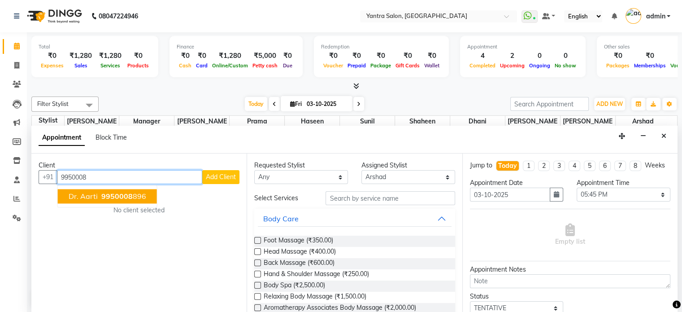 This screenshot has width=682, height=312. Describe the element at coordinates (138, 65) in the screenshot. I see `span: Products` at that location.